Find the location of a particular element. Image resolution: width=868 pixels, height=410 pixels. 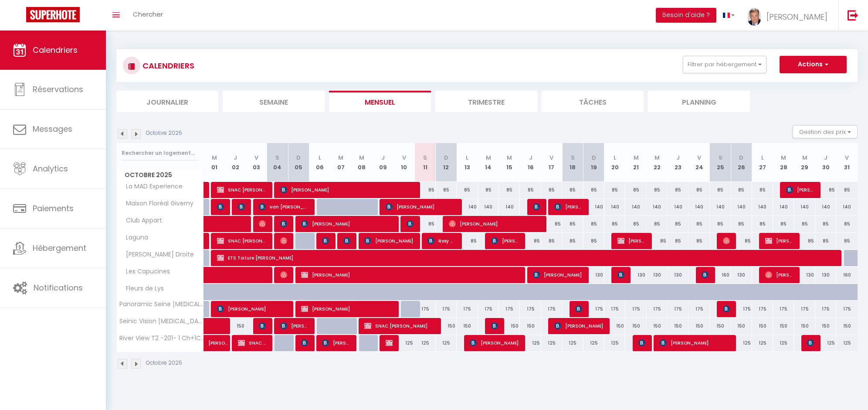

th: 12 is located at coordinates (446, 162).